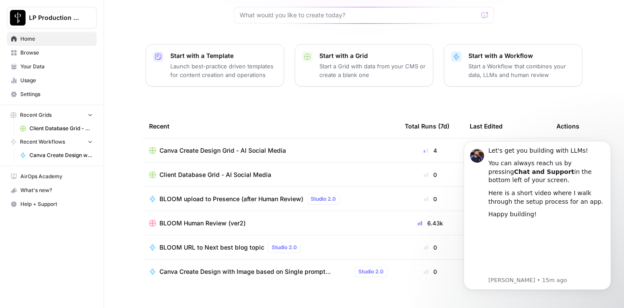 The width and height of the screenshot is (624, 308). I want to click on span: Settings, so click(56, 94).